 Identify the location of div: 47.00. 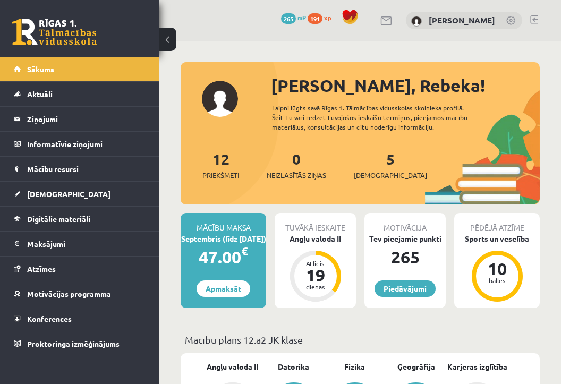
(223, 257).